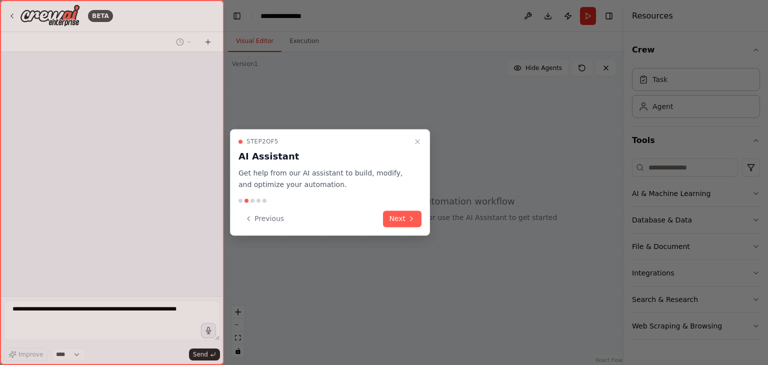  I want to click on button: Previous, so click(264, 219).